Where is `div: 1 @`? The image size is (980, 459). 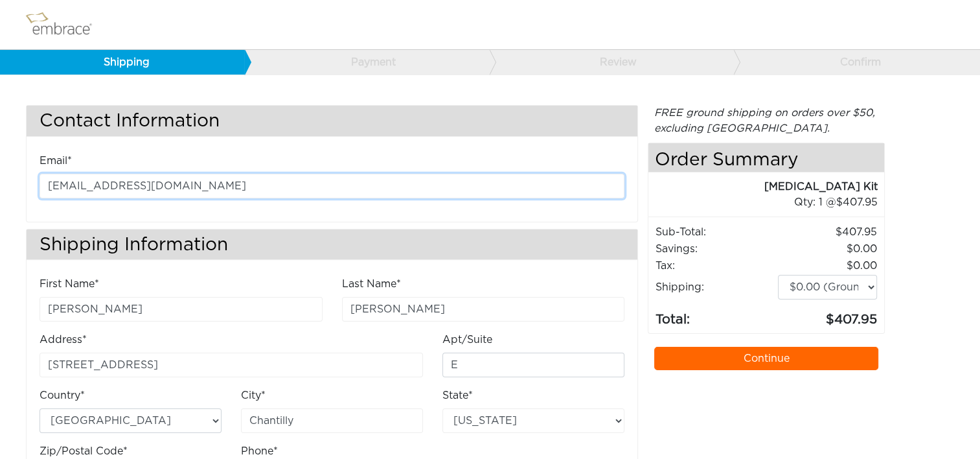
div: 1 @ is located at coordinates (771, 202).